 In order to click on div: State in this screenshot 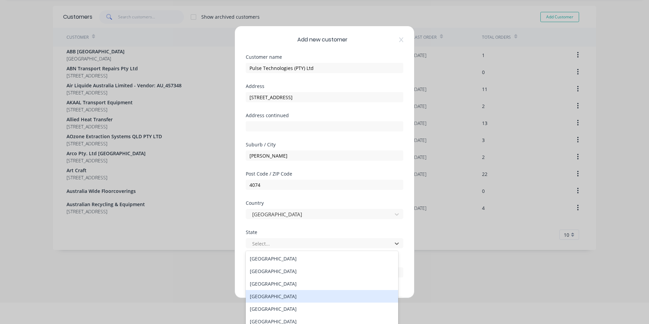, I will do `click(324, 232)`.